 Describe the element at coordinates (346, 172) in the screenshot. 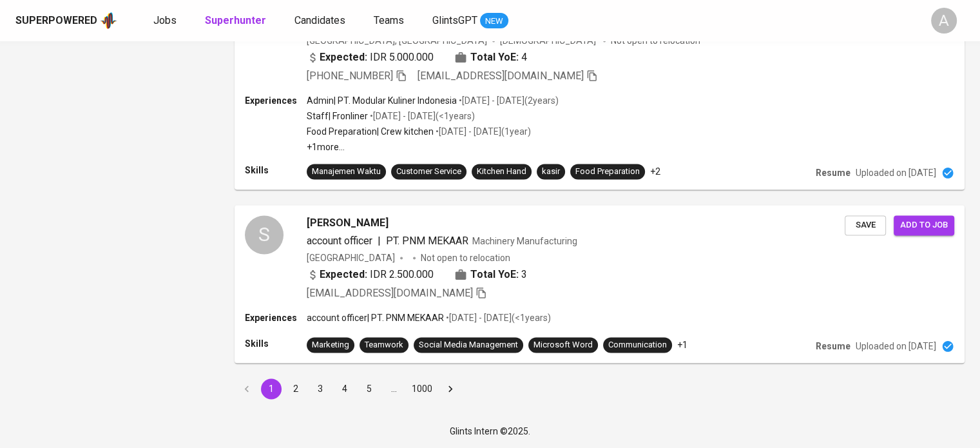

I see `div: Manajemen Waktu` at that location.